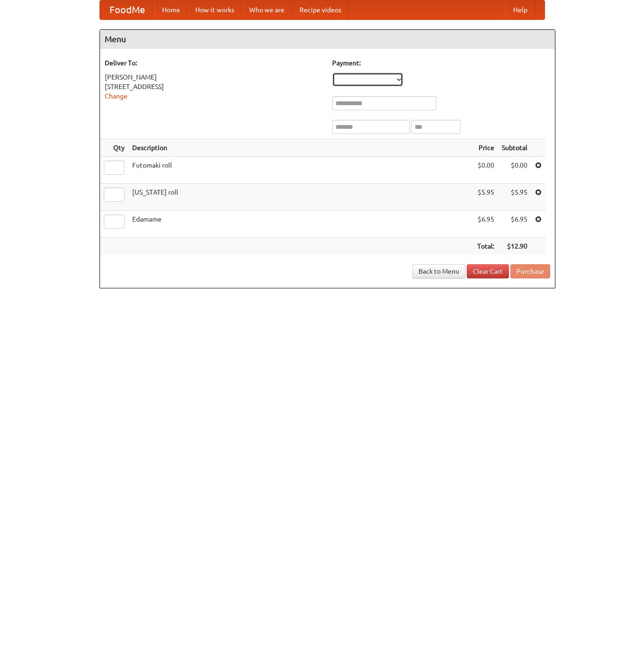 Image resolution: width=644 pixels, height=670 pixels. I want to click on a: Who we are, so click(267, 10).